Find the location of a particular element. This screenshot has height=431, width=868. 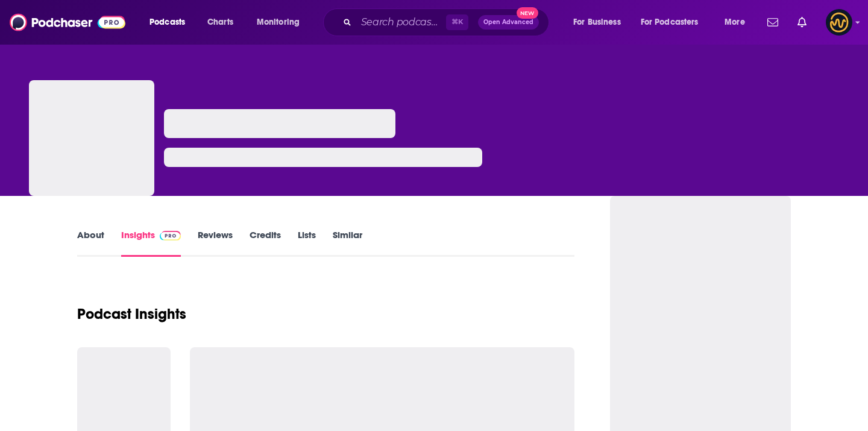

span: Open Advanced is located at coordinates (508, 22).